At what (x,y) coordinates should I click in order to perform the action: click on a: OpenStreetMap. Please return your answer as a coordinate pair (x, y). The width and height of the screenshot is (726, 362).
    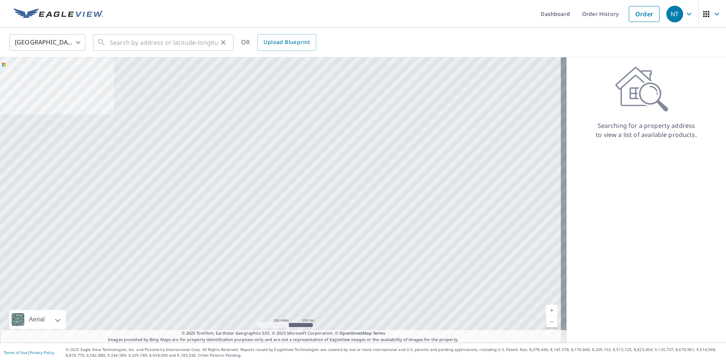
    Looking at the image, I should click on (355, 333).